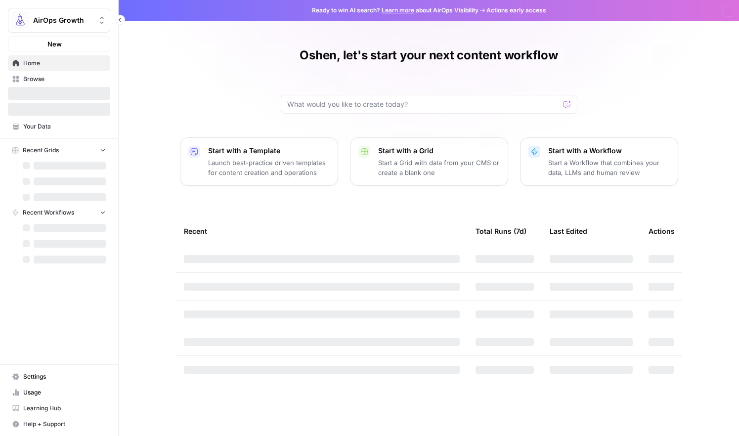 The height and width of the screenshot is (436, 739). I want to click on input: What would you like to create today?, so click(423, 104).